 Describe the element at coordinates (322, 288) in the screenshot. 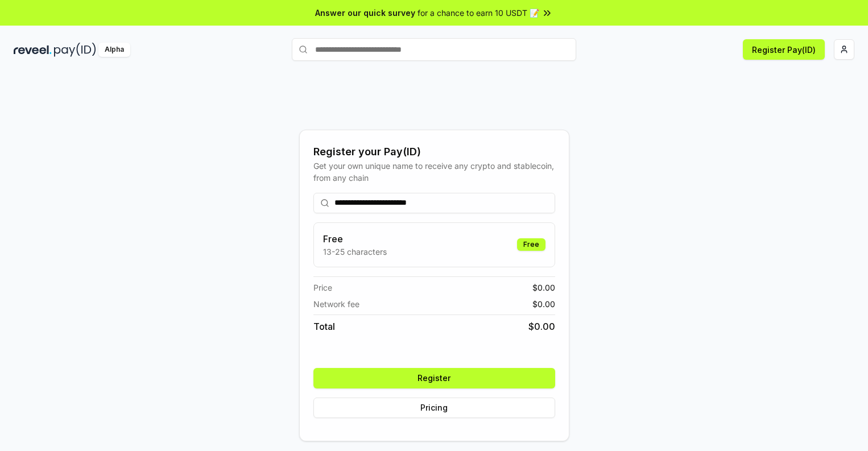

I see `span: Price` at that location.